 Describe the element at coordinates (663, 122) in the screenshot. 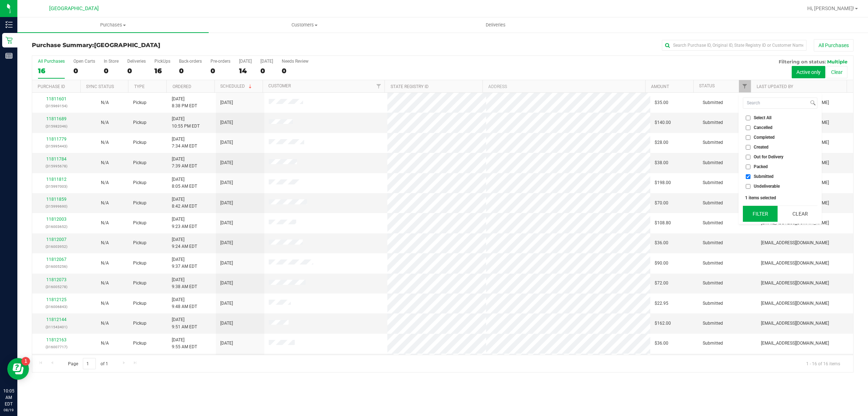

I see `span: $140.00` at that location.